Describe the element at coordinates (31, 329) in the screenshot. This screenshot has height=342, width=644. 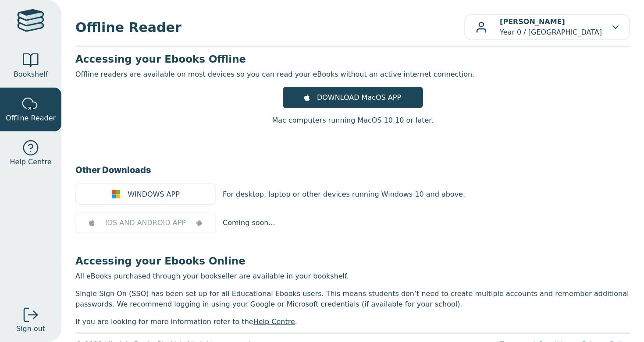
I see `span: Sign out` at that location.